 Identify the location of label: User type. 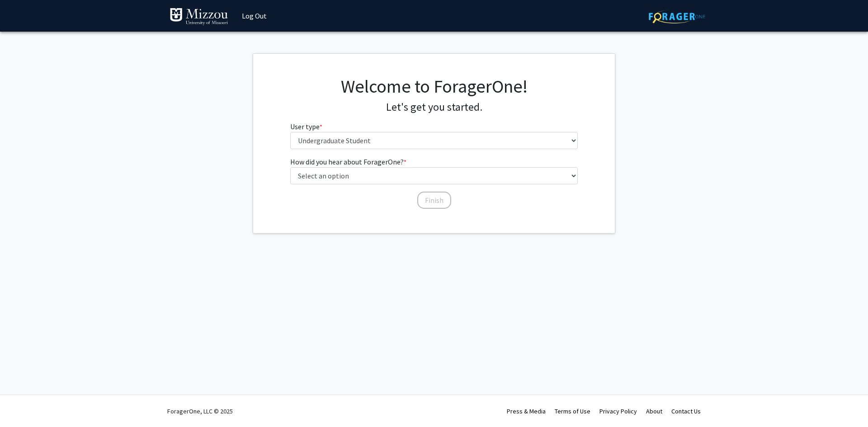
(306, 127).